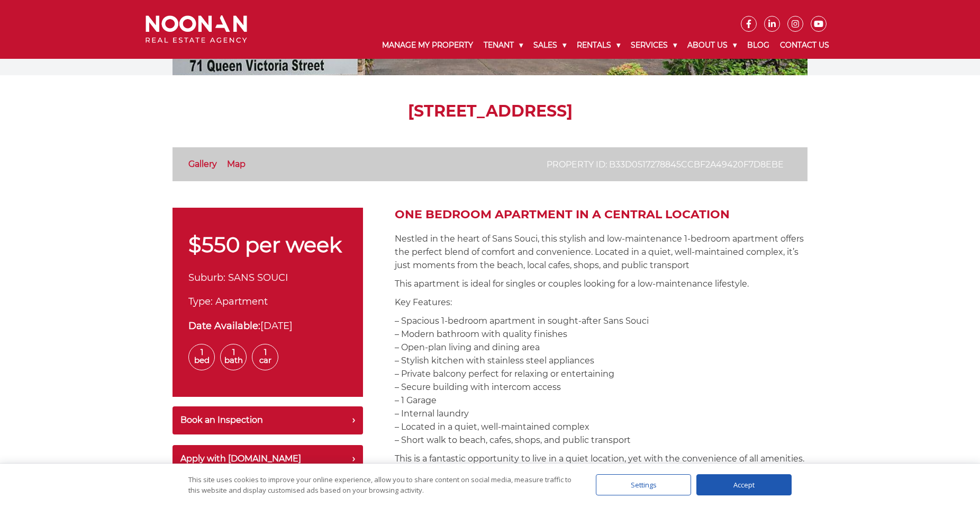  Describe the element at coordinates (257, 277) in the screenshot. I see `span: SANS SOUCI` at that location.